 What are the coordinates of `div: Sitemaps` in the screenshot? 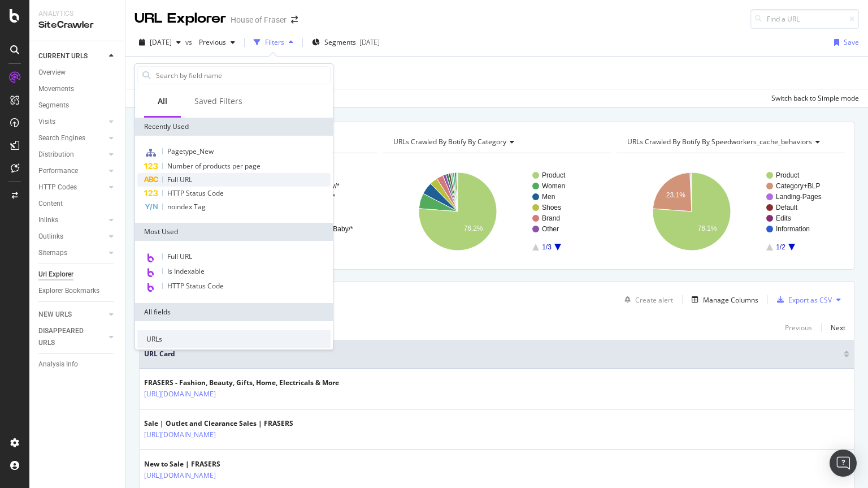 It's located at (53, 253).